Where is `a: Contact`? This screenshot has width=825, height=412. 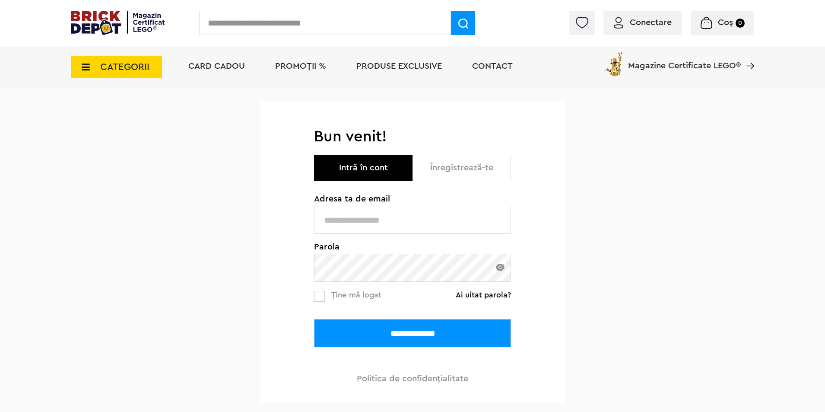 a: Contact is located at coordinates (492, 66).